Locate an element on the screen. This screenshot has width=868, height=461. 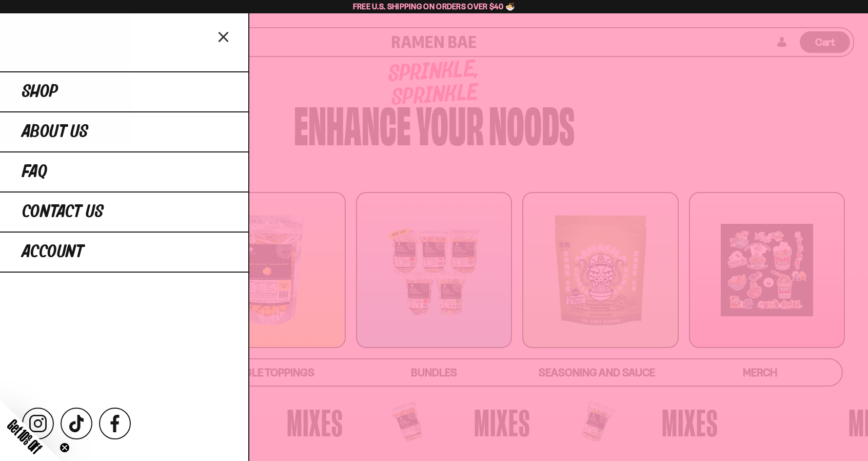
span: Account is located at coordinates (53, 252).